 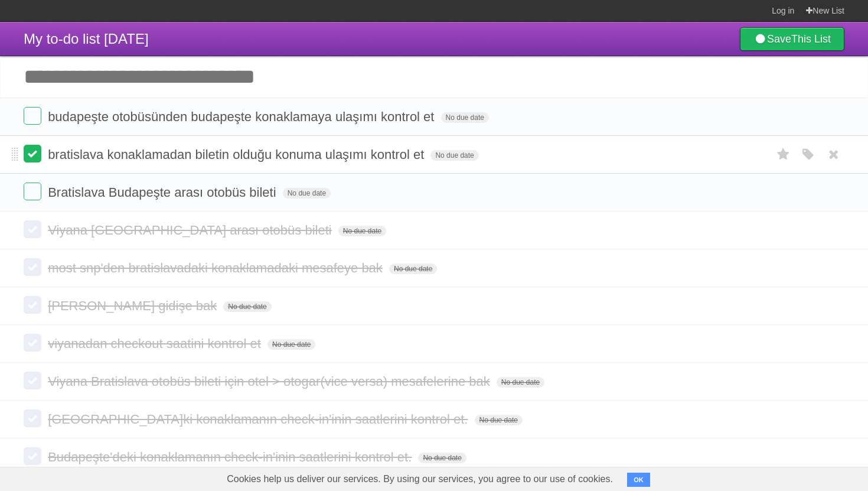 What do you see at coordinates (811, 39) in the screenshot?
I see `b: This List` at bounding box center [811, 39].